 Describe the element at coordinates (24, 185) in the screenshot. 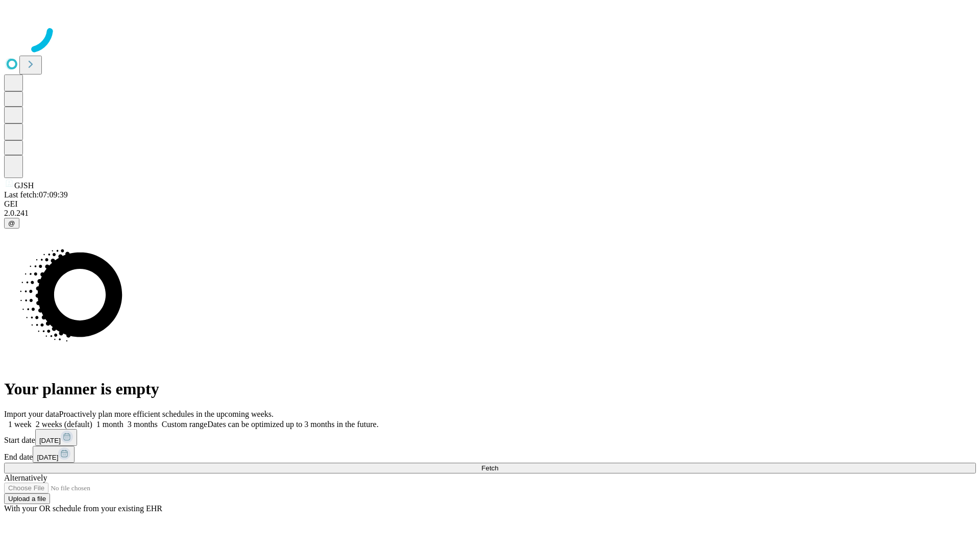

I see `span: GJSH` at that location.